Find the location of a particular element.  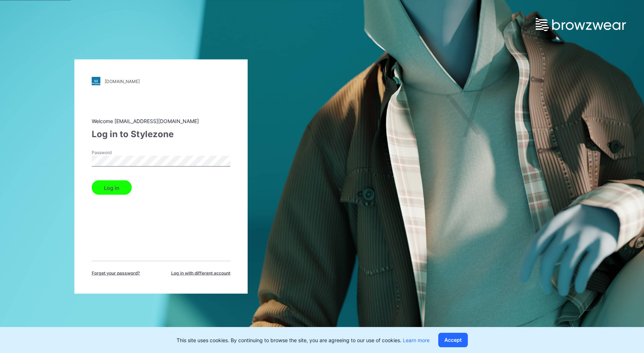

img: browzwear-logo.e42bd6dac1945053ebaf764b6aa21510.svg is located at coordinates (581, 25).